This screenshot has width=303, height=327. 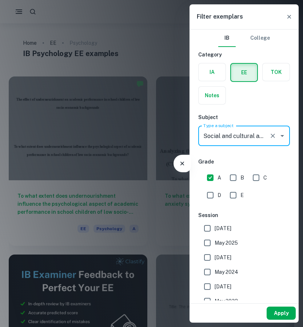 I want to click on span: E, so click(x=242, y=195).